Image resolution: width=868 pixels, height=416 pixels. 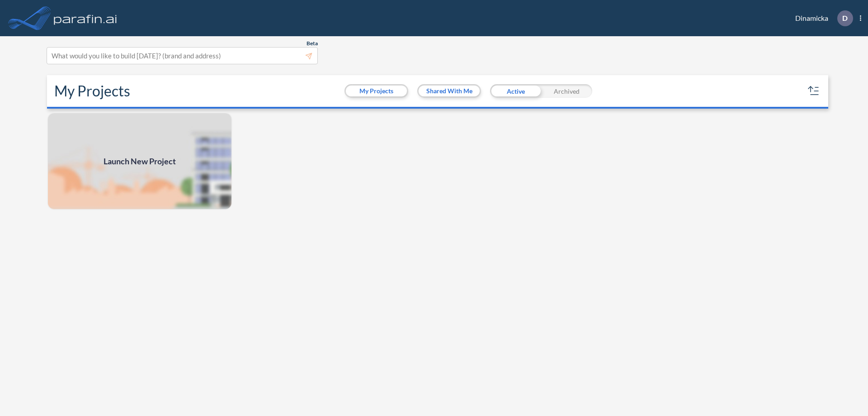 What do you see at coordinates (845, 18) in the screenshot?
I see `p: D` at bounding box center [845, 18].